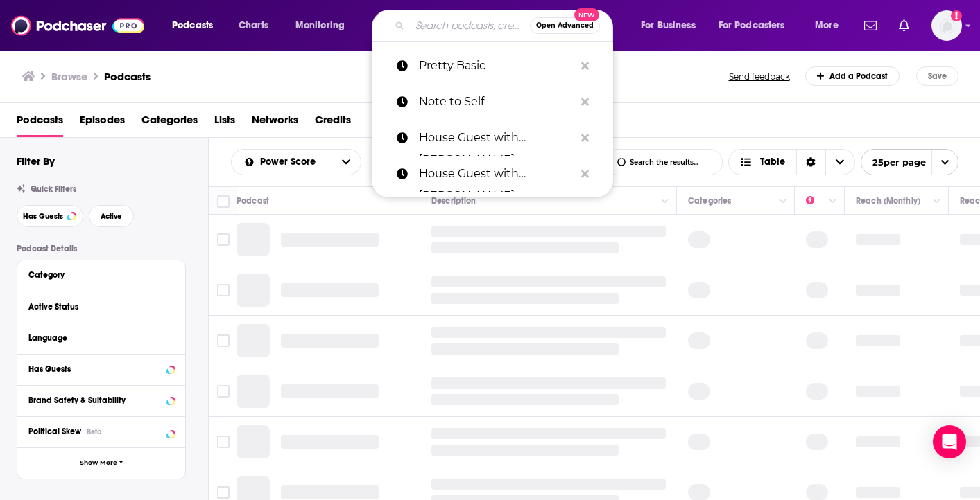 This screenshot has width=980, height=500. I want to click on span: Monitoring, so click(319, 26).